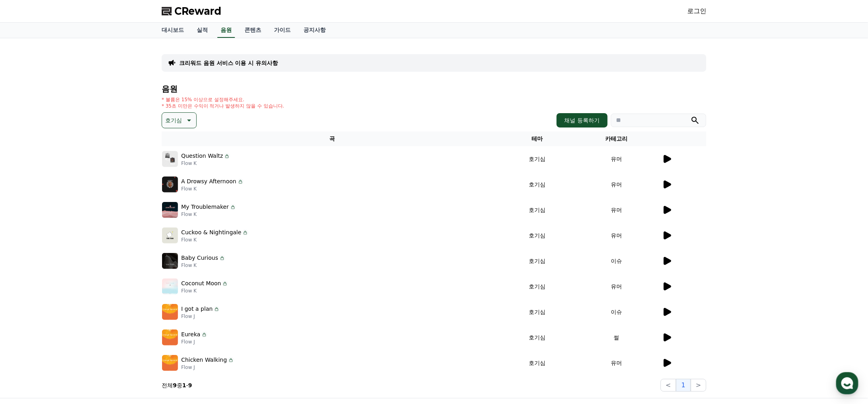 The image size is (868, 404). I want to click on th: 곡, so click(332, 139).